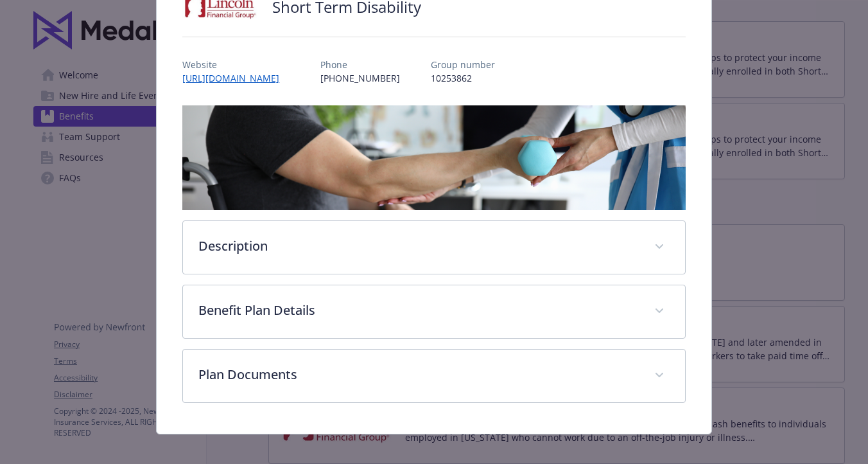 The height and width of the screenshot is (464, 868). I want to click on p: Group number, so click(463, 65).